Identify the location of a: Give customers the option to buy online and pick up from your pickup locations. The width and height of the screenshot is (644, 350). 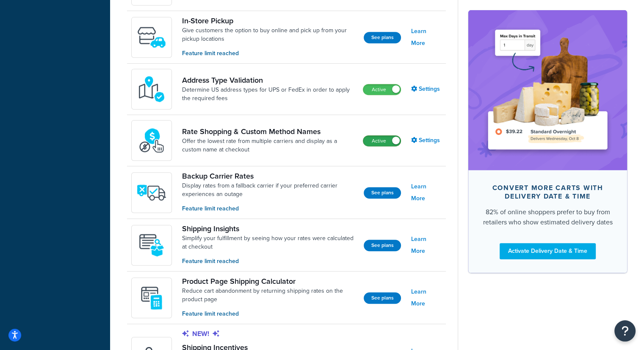
(269, 35).